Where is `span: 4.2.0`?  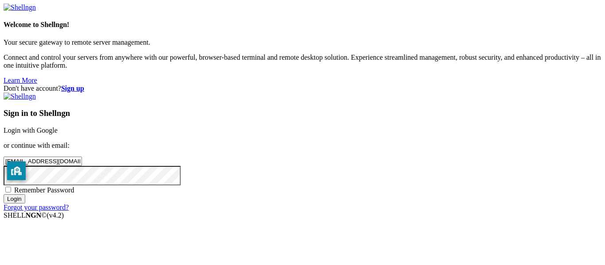
span: 4.2.0 is located at coordinates (55, 215).